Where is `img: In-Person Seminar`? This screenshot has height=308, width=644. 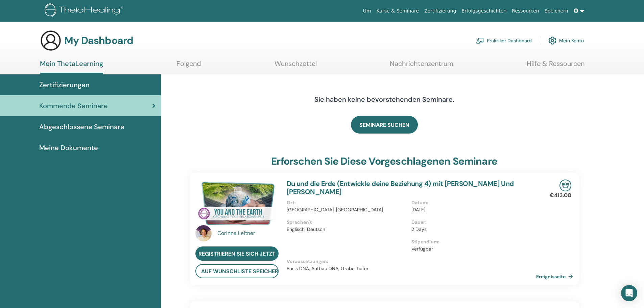
img: In-Person Seminar is located at coordinates (565, 185).